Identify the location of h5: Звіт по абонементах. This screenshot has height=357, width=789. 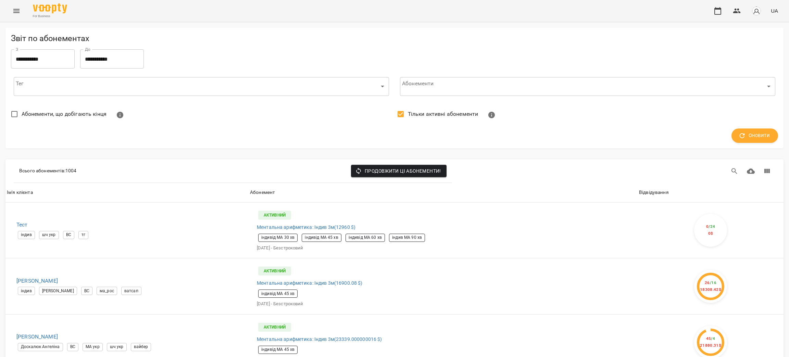
(395, 38).